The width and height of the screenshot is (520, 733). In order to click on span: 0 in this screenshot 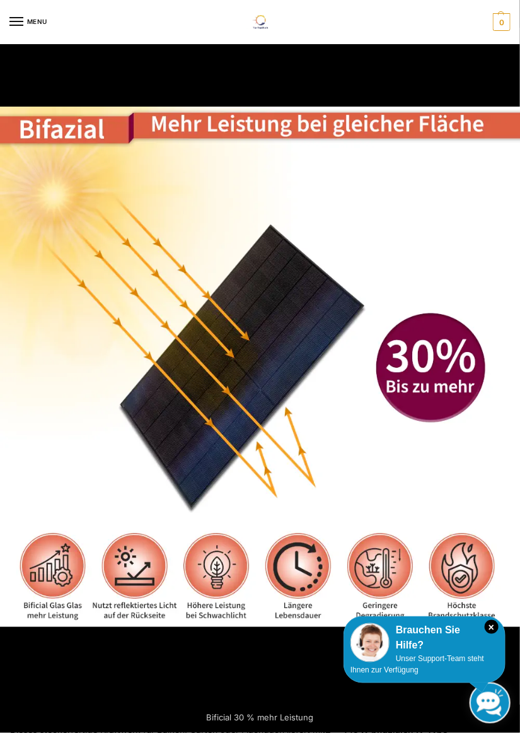, I will do `click(502, 22)`.